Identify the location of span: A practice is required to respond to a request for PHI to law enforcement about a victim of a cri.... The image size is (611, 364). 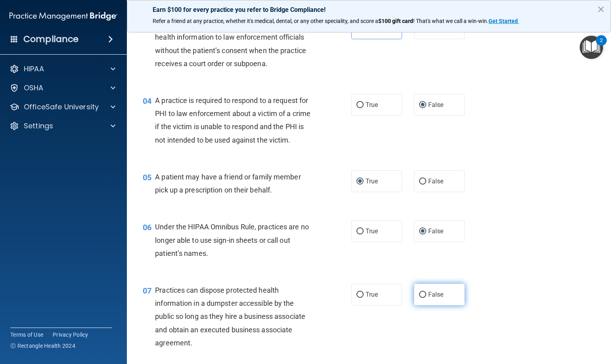
(233, 120).